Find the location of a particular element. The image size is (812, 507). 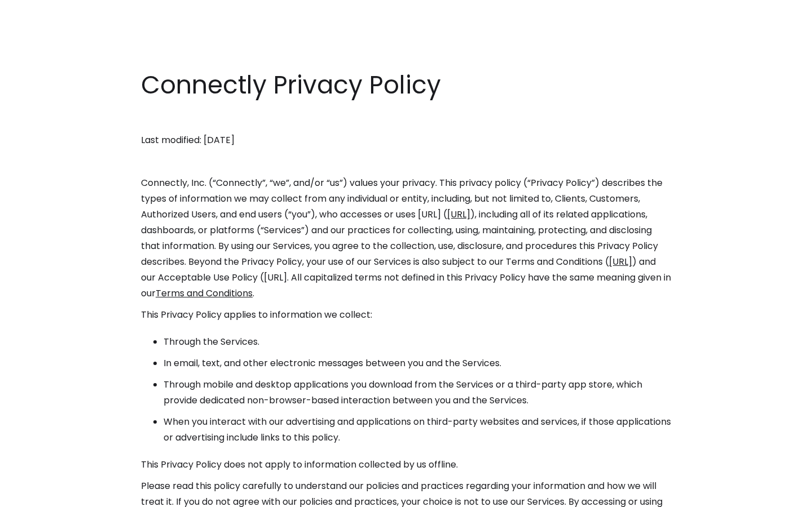

li: In email, text, and other electronic messages between you and the Services. is located at coordinates (417, 364).